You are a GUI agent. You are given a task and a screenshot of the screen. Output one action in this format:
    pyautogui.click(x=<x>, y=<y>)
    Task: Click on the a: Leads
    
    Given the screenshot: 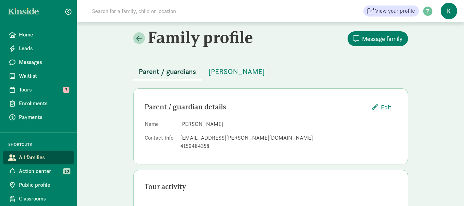 What is the action you would take?
    pyautogui.click(x=38, y=48)
    